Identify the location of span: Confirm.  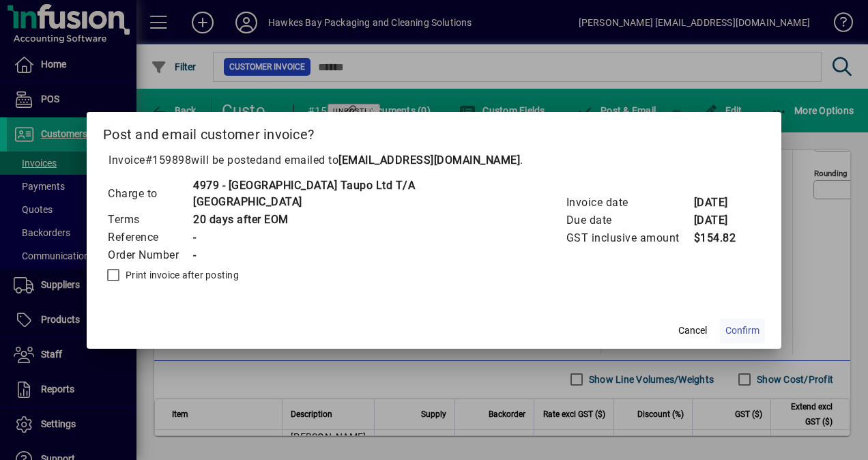
(742, 330).